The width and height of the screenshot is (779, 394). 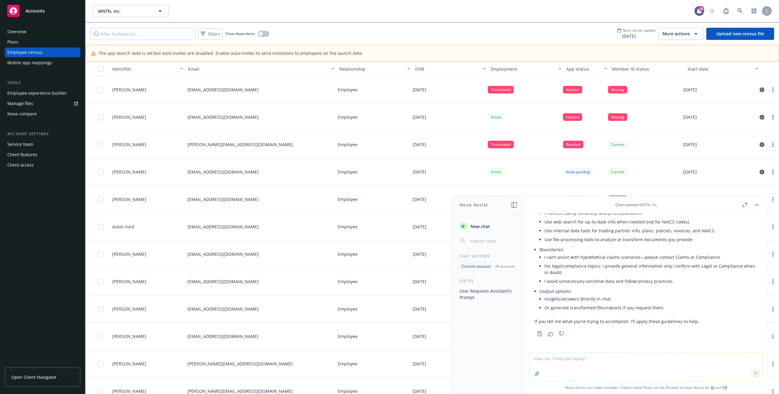 I want to click on span: Accounts, so click(x=35, y=11).